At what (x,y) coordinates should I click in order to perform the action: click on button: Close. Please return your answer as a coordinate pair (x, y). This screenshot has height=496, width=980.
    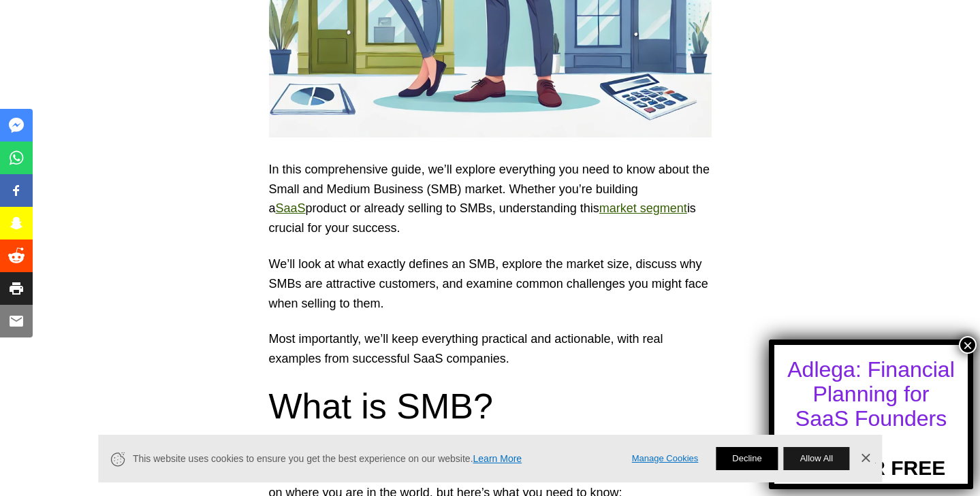
    Looking at the image, I should click on (967, 345).